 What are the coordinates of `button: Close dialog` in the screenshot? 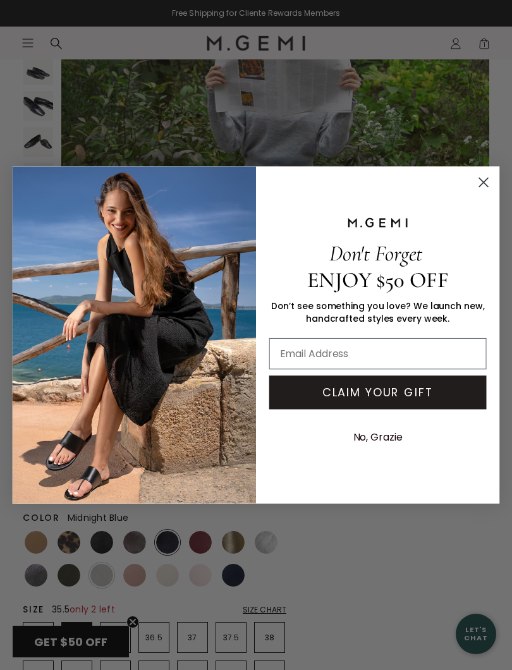 It's located at (483, 182).